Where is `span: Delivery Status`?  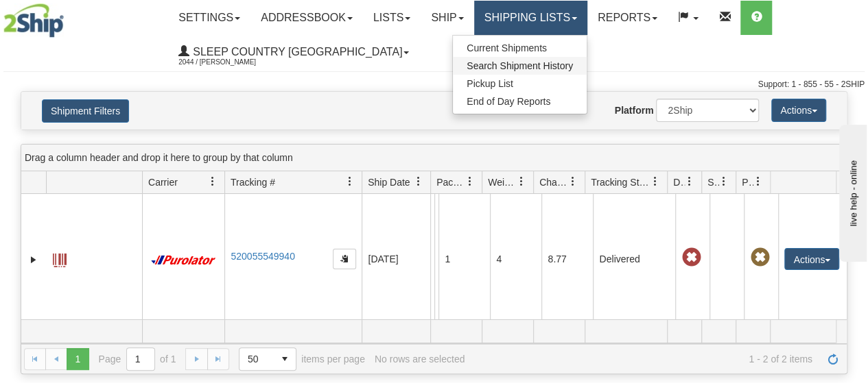 span: Delivery Status is located at coordinates (678, 182).